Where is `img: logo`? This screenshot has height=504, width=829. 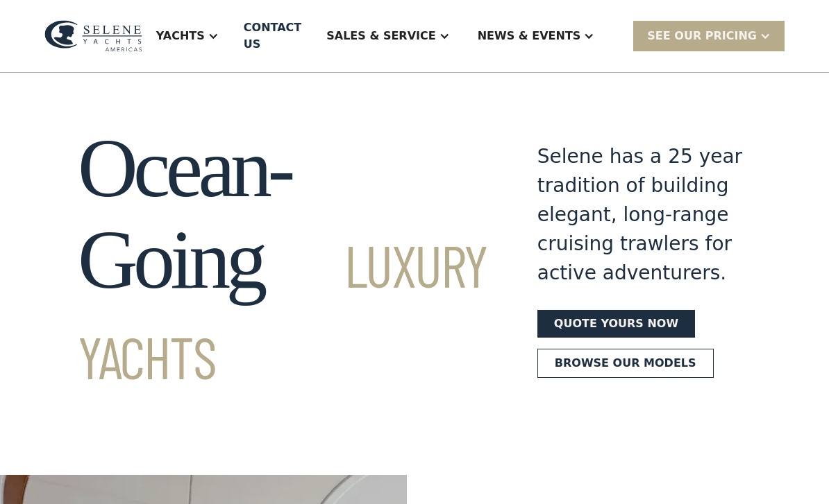 img: logo is located at coordinates (93, 36).